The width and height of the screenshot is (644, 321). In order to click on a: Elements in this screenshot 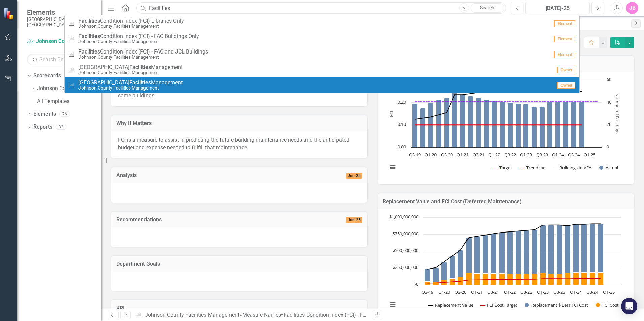, I will do `click(45, 114)`.